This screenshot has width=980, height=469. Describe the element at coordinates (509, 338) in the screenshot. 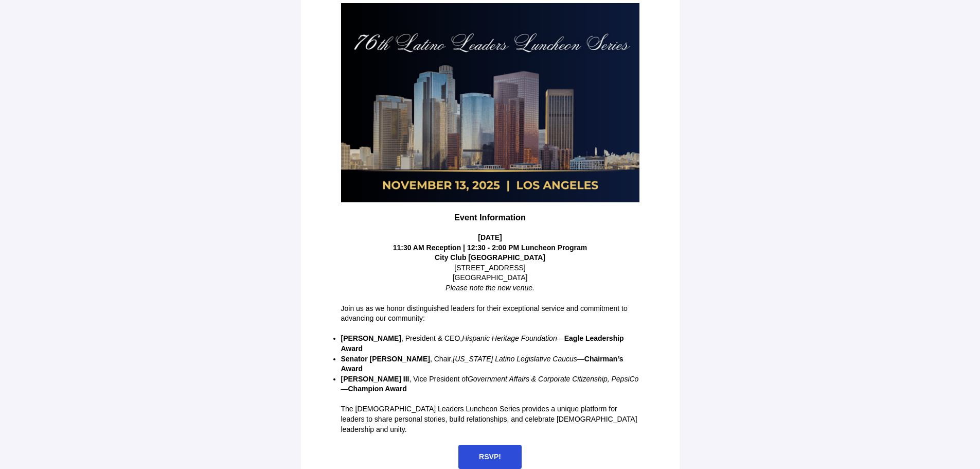

I see `em: Hispanic Heritage Foundation` at that location.